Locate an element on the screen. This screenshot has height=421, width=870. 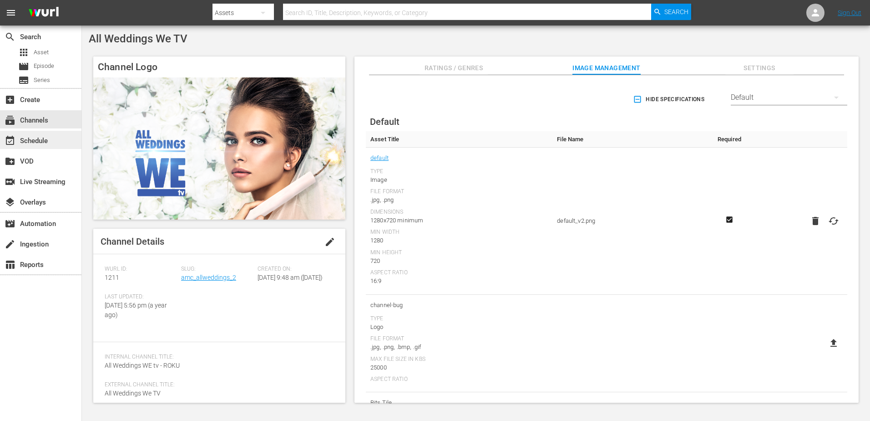
svg: Required is located at coordinates (730, 219).